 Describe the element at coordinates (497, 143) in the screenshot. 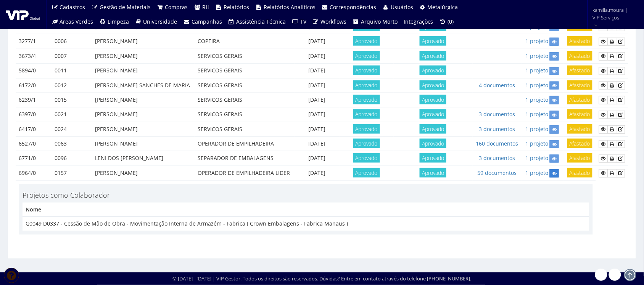

I see `a: 160 documentos` at that location.